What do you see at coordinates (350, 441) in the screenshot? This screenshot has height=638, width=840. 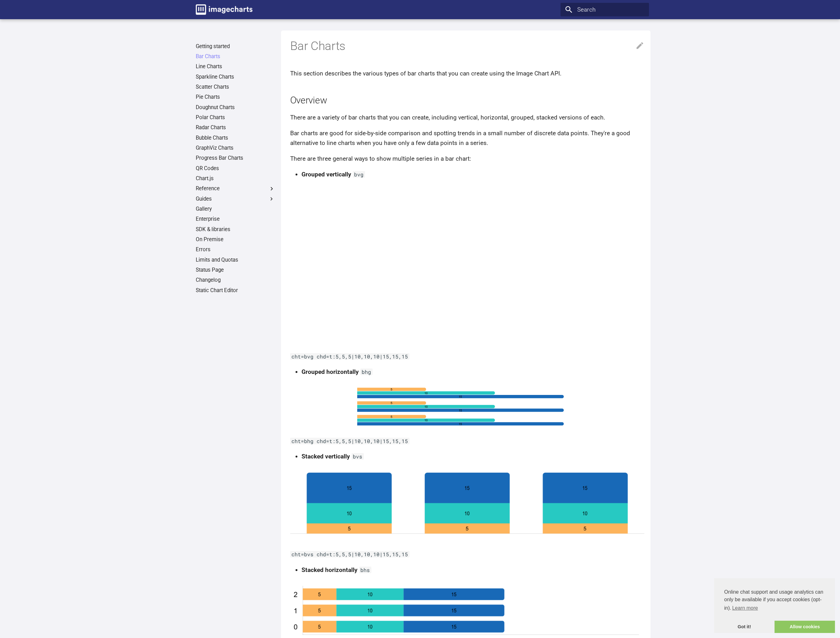 I see `code: cht=bhg chd=t:5,5,5|10,10,10|15,15,15` at bounding box center [350, 441].